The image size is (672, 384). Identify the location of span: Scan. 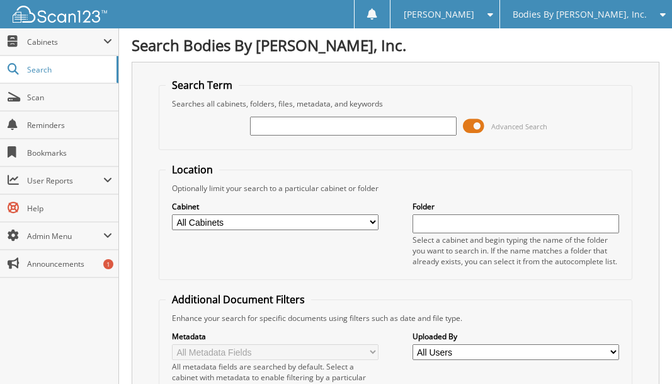
(69, 97).